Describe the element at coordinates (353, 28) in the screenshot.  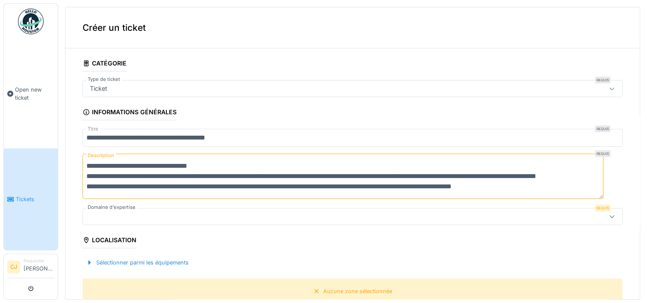
I see `div: Créer un ticket` at that location.